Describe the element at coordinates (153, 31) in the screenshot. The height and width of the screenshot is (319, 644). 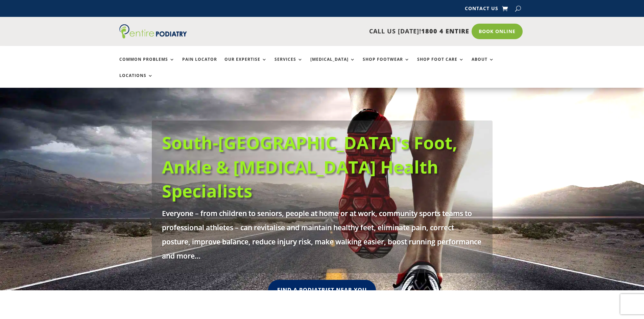
I see `img: logo (1)` at that location.